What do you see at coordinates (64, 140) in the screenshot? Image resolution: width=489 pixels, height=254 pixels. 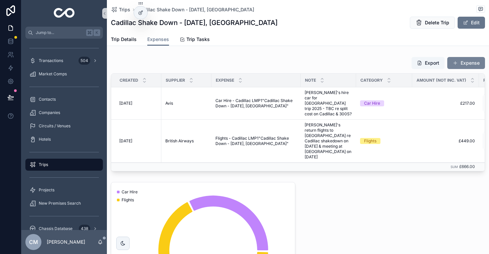 I see `a: Hotels` at bounding box center [64, 140].